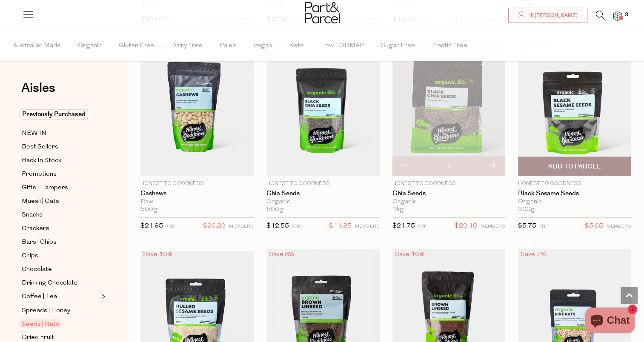 The width and height of the screenshot is (644, 342). What do you see at coordinates (39, 242) in the screenshot?
I see `span: Bars | Chips` at bounding box center [39, 242].